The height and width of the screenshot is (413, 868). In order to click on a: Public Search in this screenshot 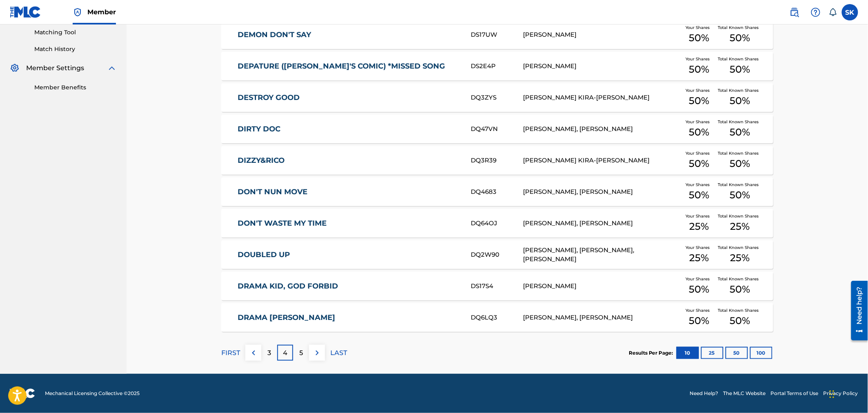, I will do `click(794, 12)`.